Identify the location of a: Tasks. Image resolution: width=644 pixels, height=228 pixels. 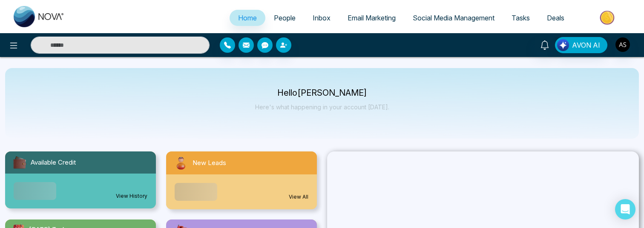
(520, 18).